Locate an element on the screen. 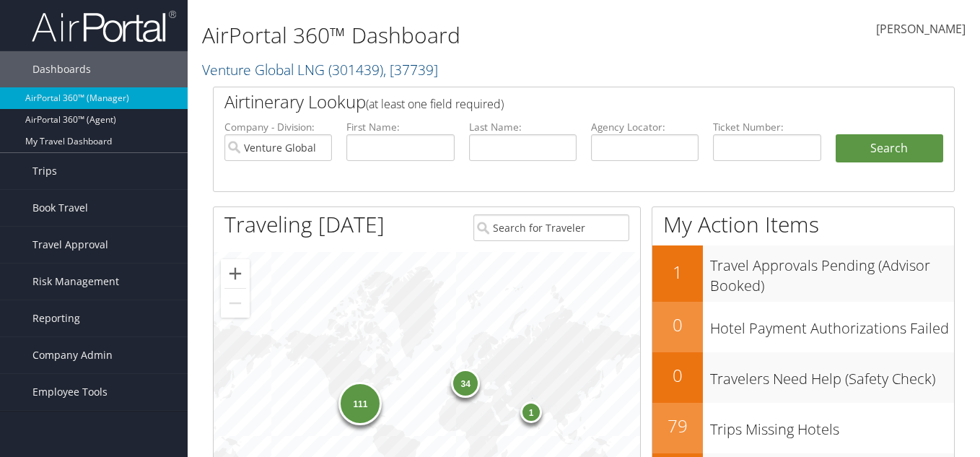  span: , [ 37739 ] is located at coordinates (411, 69).